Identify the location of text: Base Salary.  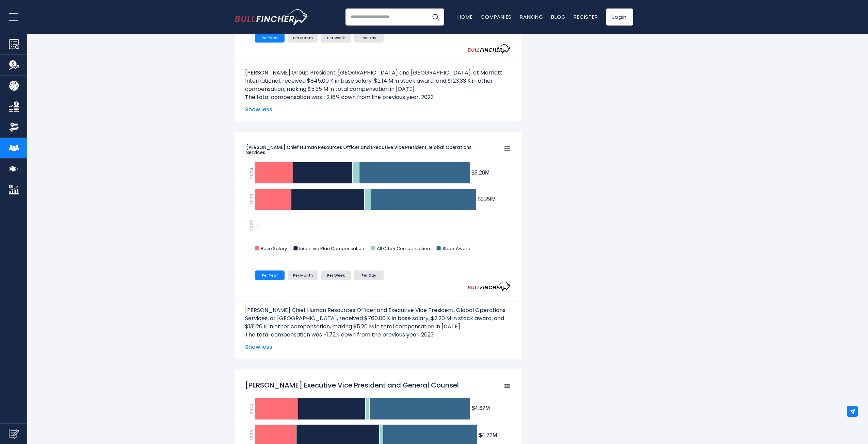
(274, 248).